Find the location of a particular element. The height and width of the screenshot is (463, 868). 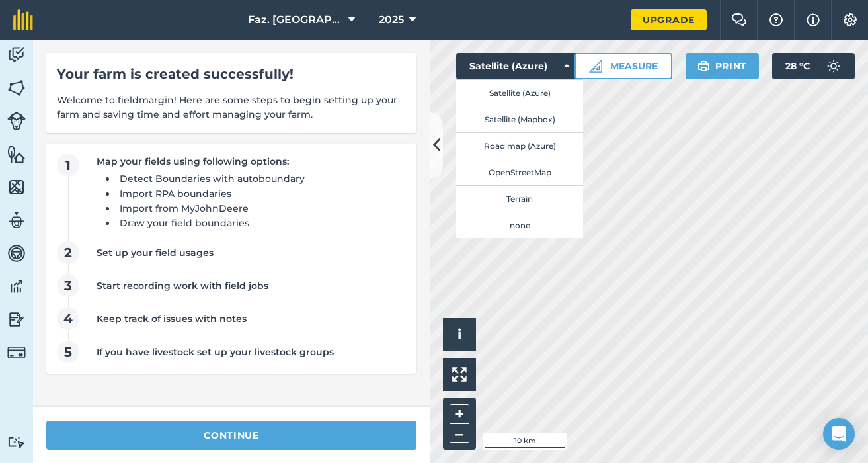

button: i is located at coordinates (459, 334).